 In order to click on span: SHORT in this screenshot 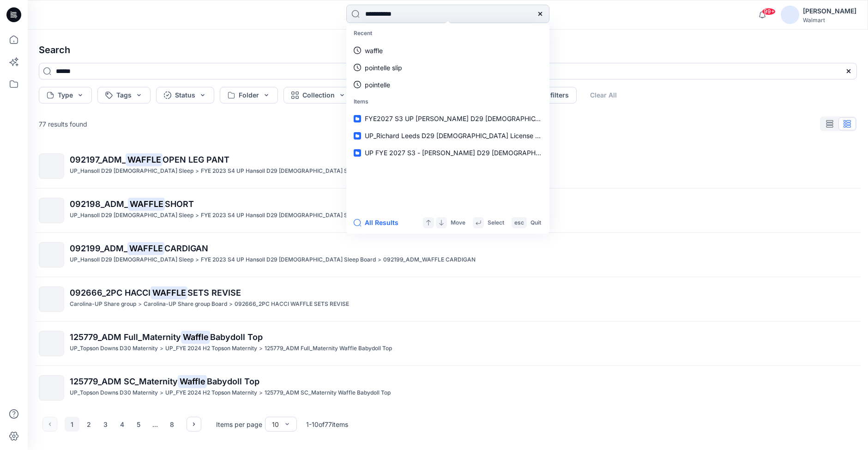, I will do `click(179, 203)`.